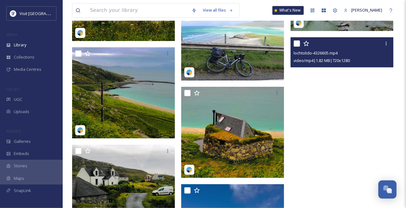 The height and width of the screenshot is (208, 406). Describe the element at coordinates (316, 53) in the screenshot. I see `span: lochtolido-4326605.mp4` at that location.